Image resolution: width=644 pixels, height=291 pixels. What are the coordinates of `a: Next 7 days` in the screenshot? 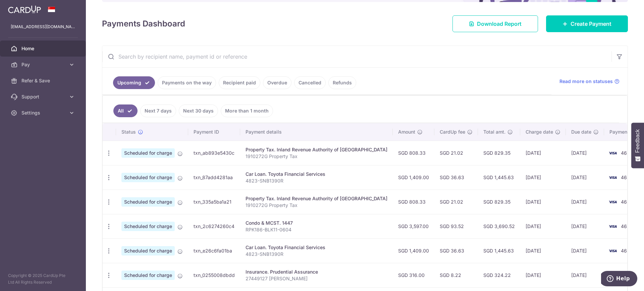 It's located at (158, 111).